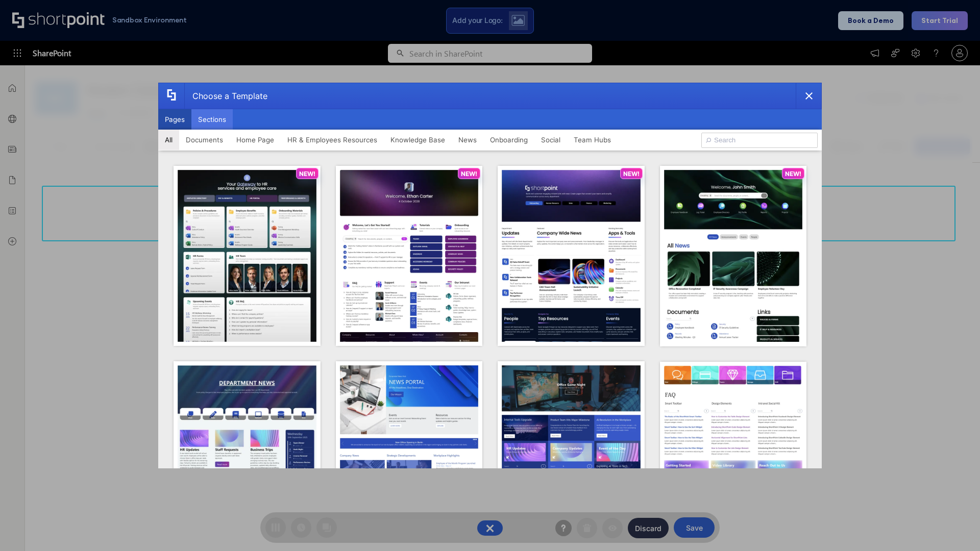  What do you see at coordinates (551, 140) in the screenshot?
I see `button: Social` at bounding box center [551, 140].